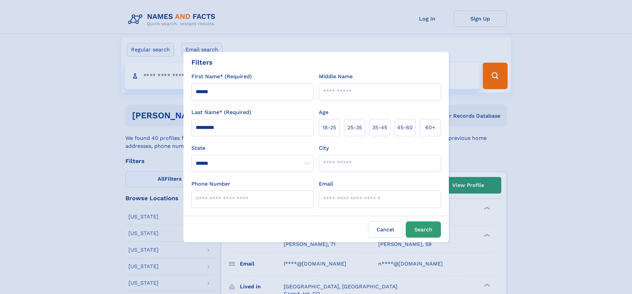 The image size is (632, 294). Describe the element at coordinates (329, 128) in the screenshot. I see `span: 18‑25` at that location.